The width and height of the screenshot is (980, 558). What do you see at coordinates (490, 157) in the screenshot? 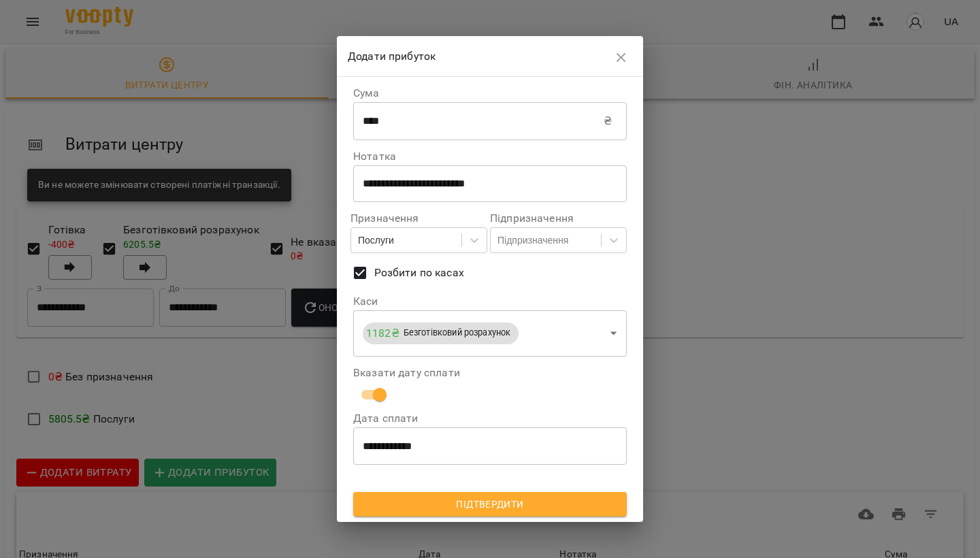
I see `label: Нотатка` at bounding box center [490, 157].